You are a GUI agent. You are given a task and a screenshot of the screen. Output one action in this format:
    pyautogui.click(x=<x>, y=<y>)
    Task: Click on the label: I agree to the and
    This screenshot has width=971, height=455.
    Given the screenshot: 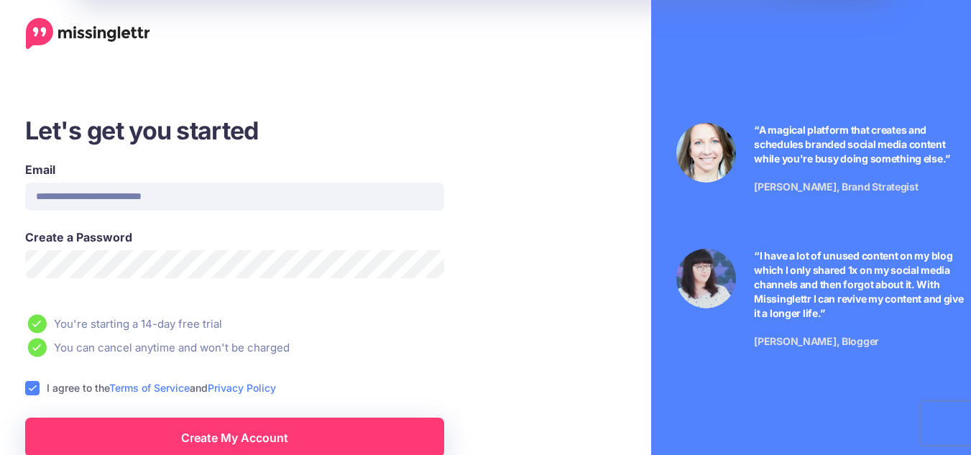 What is the action you would take?
    pyautogui.click(x=161, y=387)
    